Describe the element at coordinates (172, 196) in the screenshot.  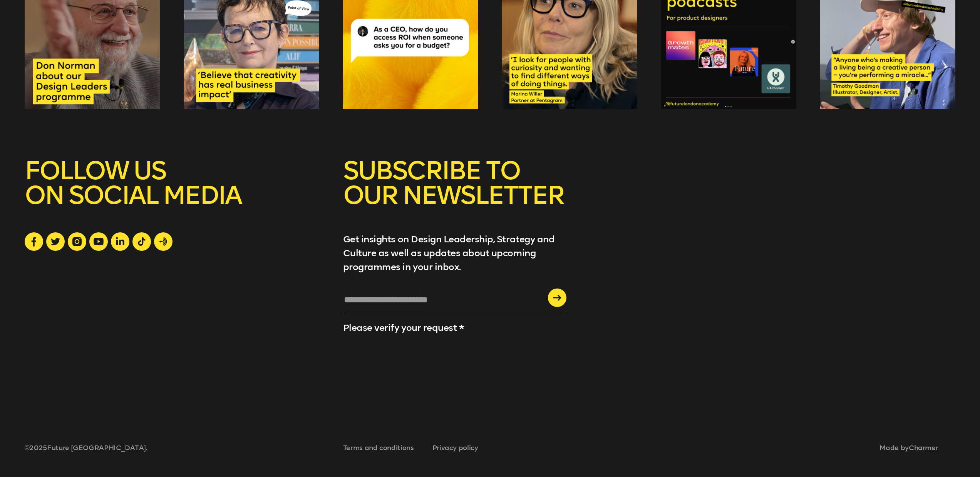
I see `h5: FOLLOW US ON SOCIAL MEDIA` at that location.